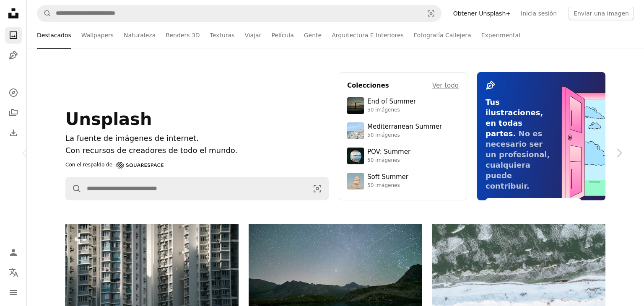 The height and width of the screenshot is (306, 644). What do you see at coordinates (223, 35) in the screenshot?
I see `a: Texturas` at bounding box center [223, 35].